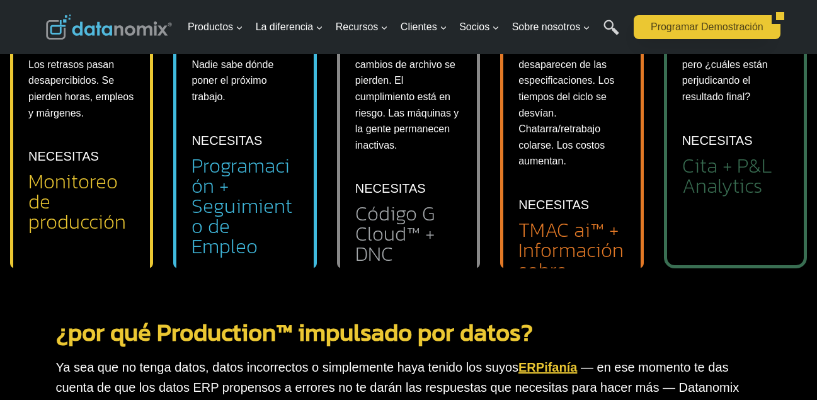  What do you see at coordinates (109, 27) in the screenshot?
I see `img: Datanomix` at bounding box center [109, 27].